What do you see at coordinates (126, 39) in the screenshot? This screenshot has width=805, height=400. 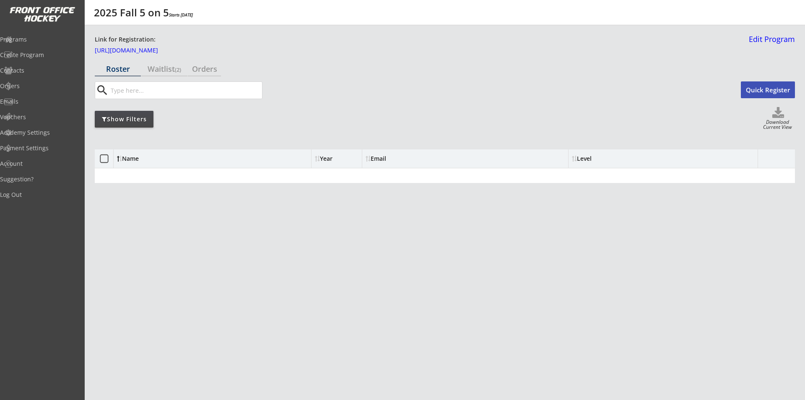 I see `div: Link for Registration:` at bounding box center [126, 39].